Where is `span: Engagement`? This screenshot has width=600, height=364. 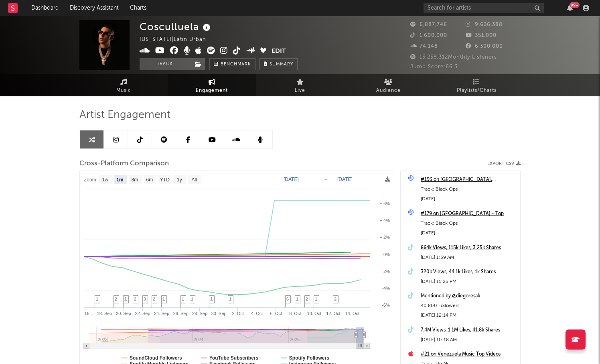
span: Engagement is located at coordinates (212, 91).